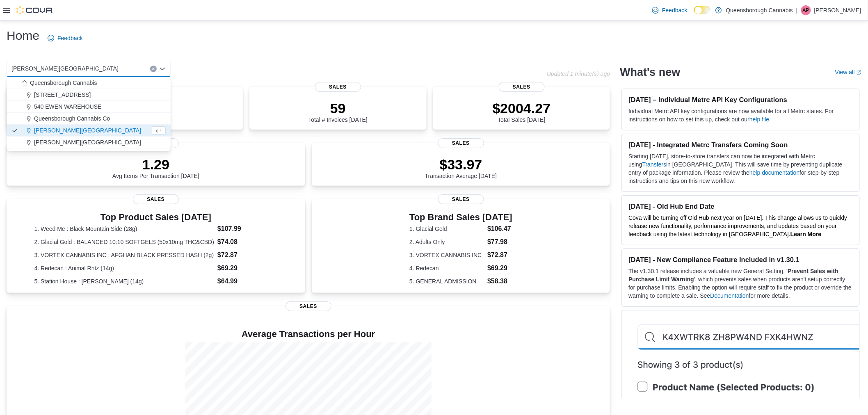 The image size is (868, 415). What do you see at coordinates (806, 234) in the screenshot?
I see `a: Learn More` at bounding box center [806, 234].